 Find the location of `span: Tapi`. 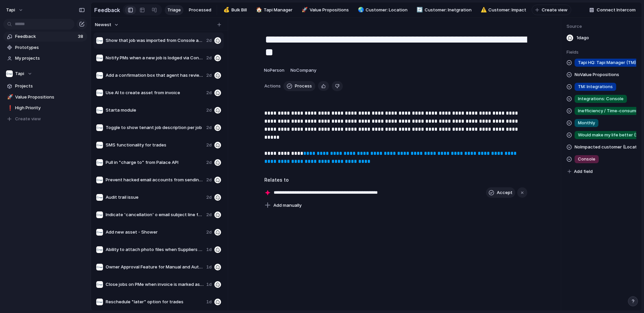

span: Tapi is located at coordinates (19, 74).